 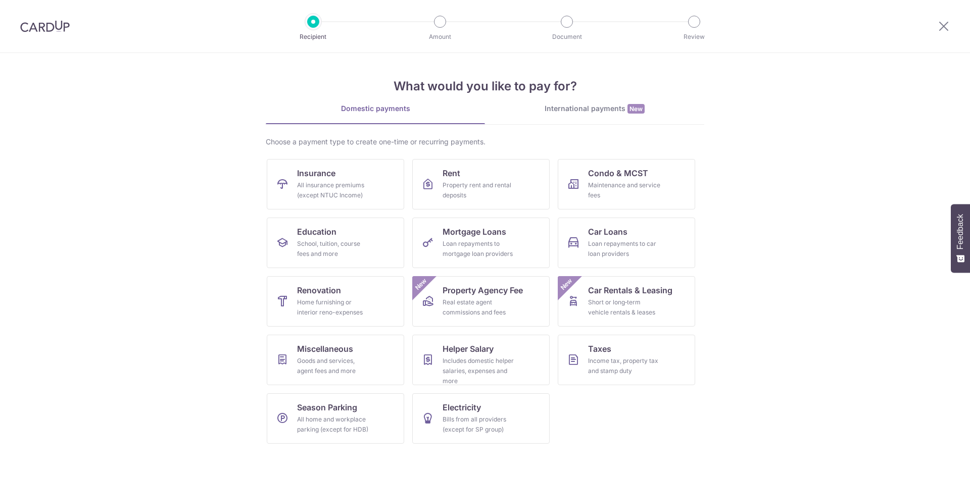 I want to click on p: Recipient, so click(x=313, y=37).